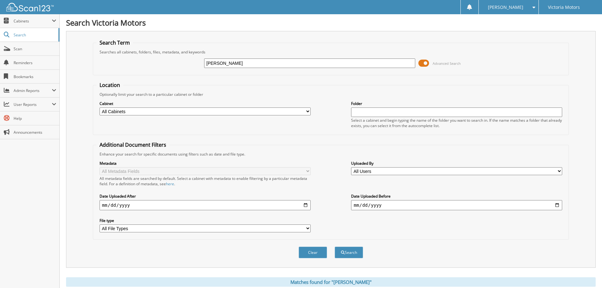  I want to click on a: here, so click(170, 184).